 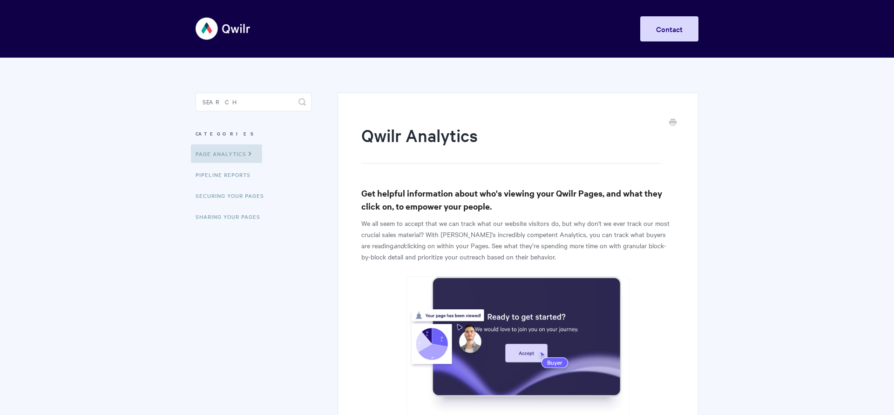 I want to click on p: We all seem to accept that we can track what our website visitors do, but why don't we ever track..., so click(x=518, y=240).